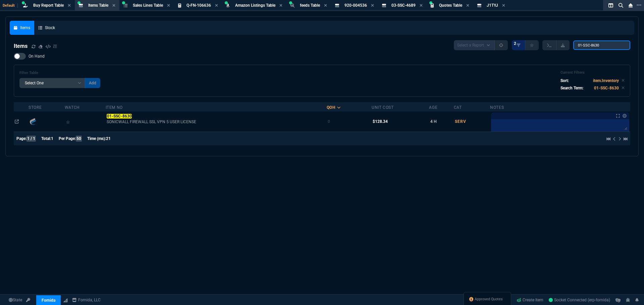  I want to click on span: Items Table, so click(98, 5).